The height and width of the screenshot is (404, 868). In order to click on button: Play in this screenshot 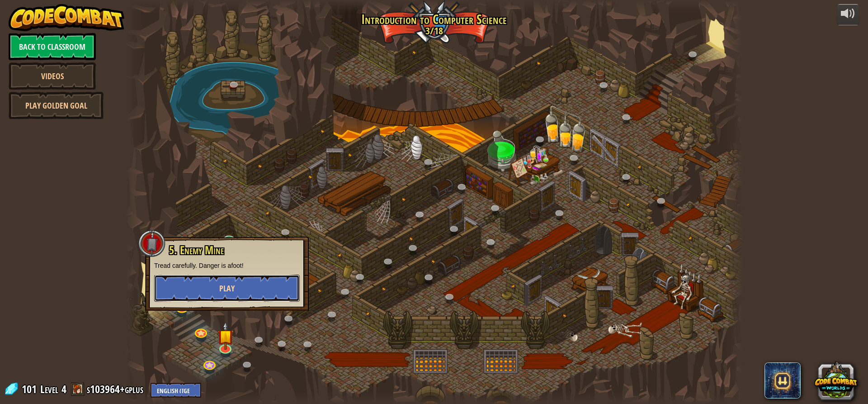, I will do `click(227, 288)`.